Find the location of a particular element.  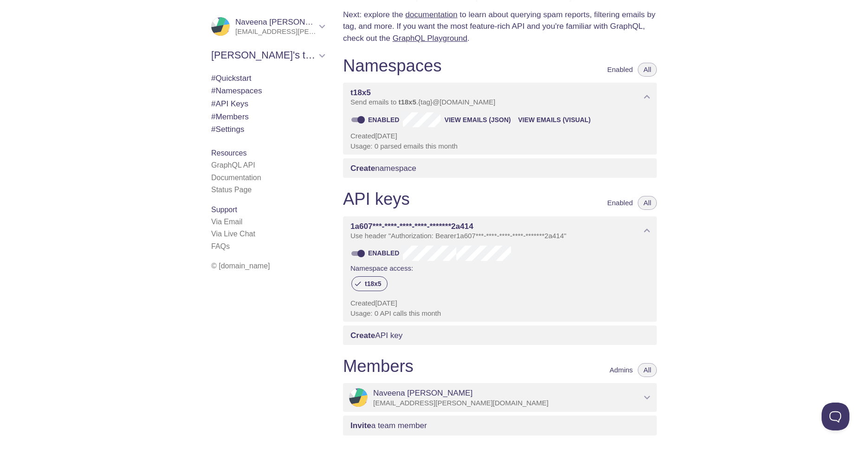

a: Status Page is located at coordinates (231, 189).